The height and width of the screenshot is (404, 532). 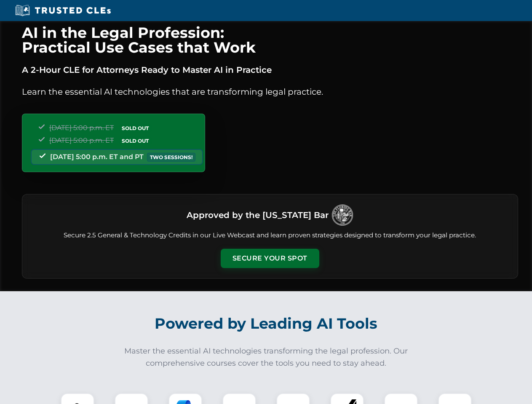 What do you see at coordinates (266, 357) in the screenshot?
I see `p: Master the essential AI technologies transforming the legal profession. Our comprehensive courses...` at bounding box center [266, 357].